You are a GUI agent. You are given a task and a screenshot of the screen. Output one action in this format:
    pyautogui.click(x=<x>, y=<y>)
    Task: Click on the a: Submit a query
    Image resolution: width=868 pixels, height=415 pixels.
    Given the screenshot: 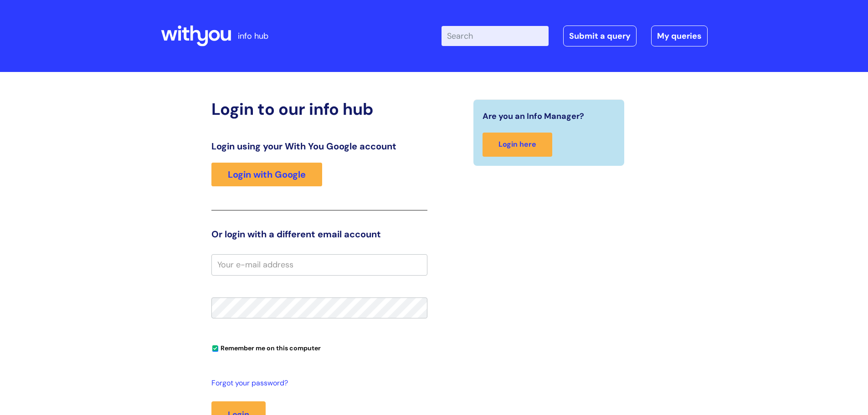 What is the action you would take?
    pyautogui.click(x=599, y=36)
    